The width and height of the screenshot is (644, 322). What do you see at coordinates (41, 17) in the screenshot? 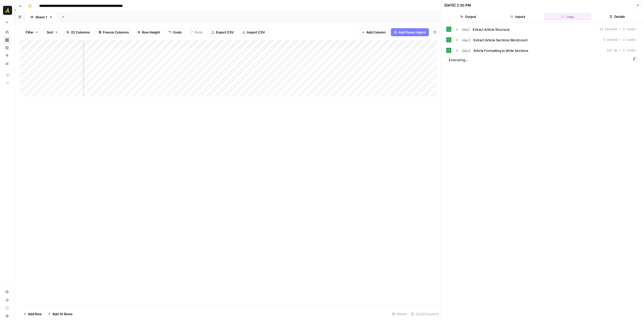
I see `div: Sheet 1` at bounding box center [41, 17].